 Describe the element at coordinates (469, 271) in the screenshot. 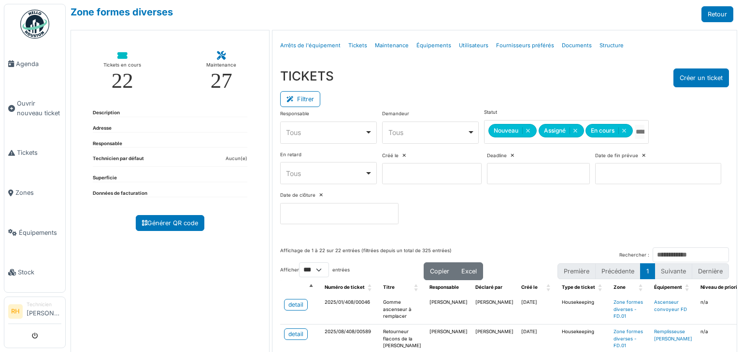

I see `span: Excel` at that location.